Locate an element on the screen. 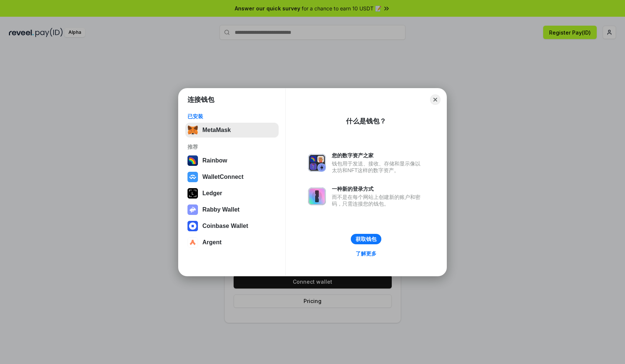 Image resolution: width=625 pixels, height=364 pixels. div: Rabby Wallet is located at coordinates (221, 210).